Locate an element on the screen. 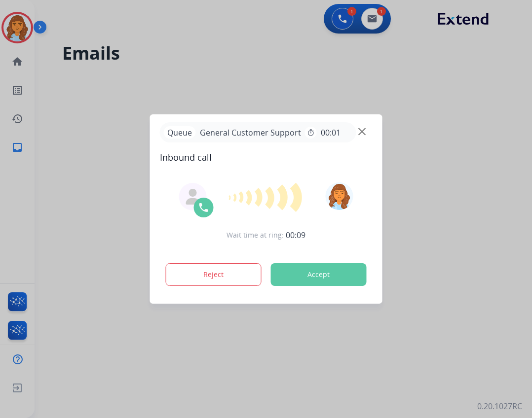  span: 00:01 is located at coordinates (331, 133).